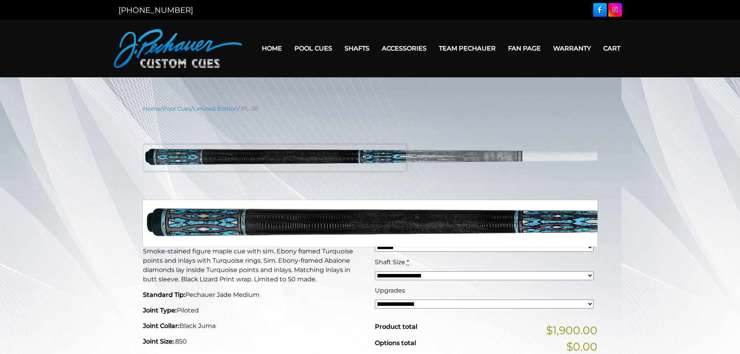 Image resolution: width=740 pixels, height=354 pixels. What do you see at coordinates (390, 290) in the screenshot?
I see `span: Upgrades` at bounding box center [390, 290].